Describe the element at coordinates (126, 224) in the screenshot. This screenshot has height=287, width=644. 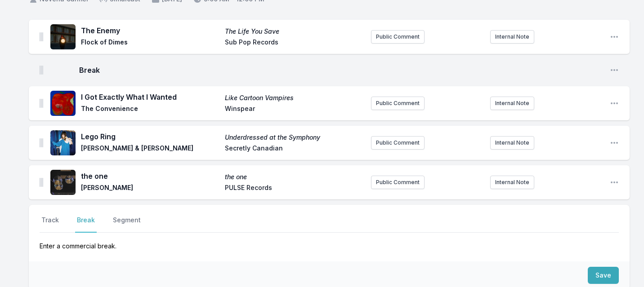
I see `button: Segment` at that location.